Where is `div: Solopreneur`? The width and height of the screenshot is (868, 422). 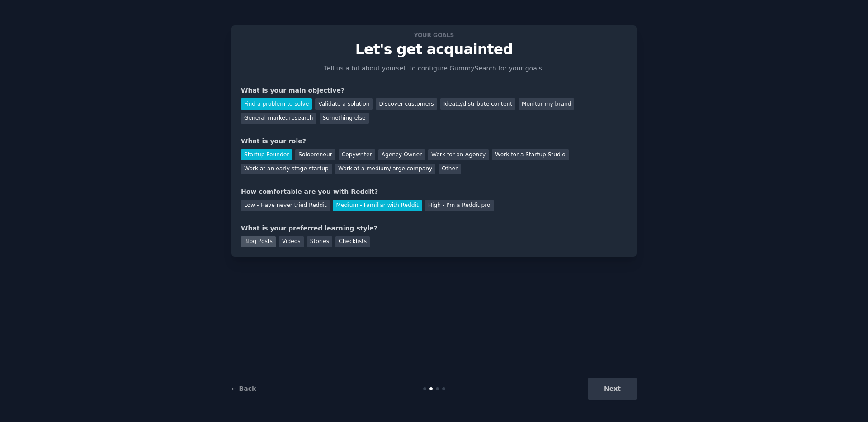
div: Solopreneur is located at coordinates (315, 155).